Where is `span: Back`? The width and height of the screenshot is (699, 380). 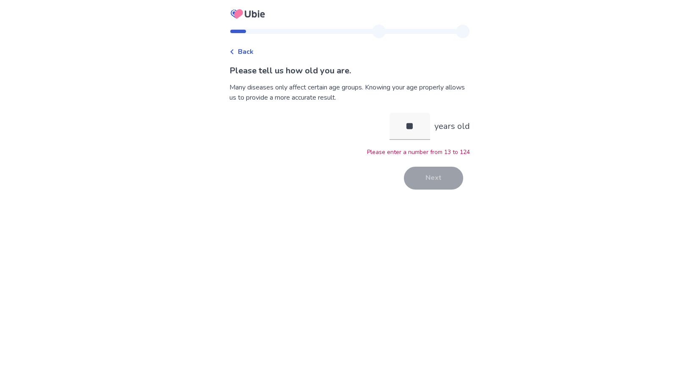
span: Back is located at coordinates (246, 52).